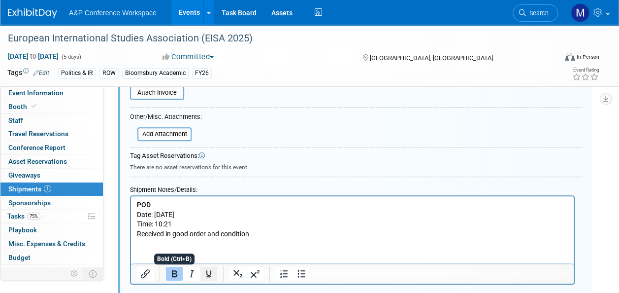  I want to click on div: ROW, so click(109, 73).